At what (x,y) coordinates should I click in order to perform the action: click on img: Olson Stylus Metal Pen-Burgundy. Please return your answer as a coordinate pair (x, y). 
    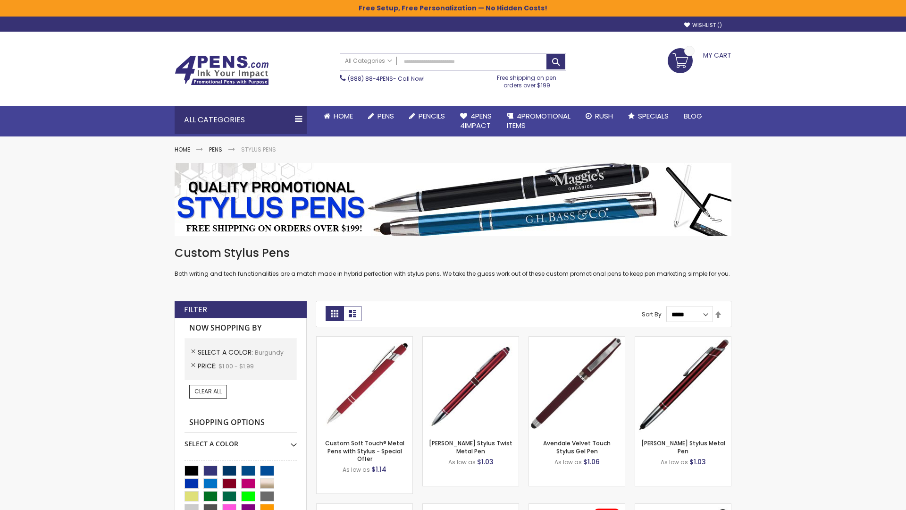
    Looking at the image, I should click on (683, 384).